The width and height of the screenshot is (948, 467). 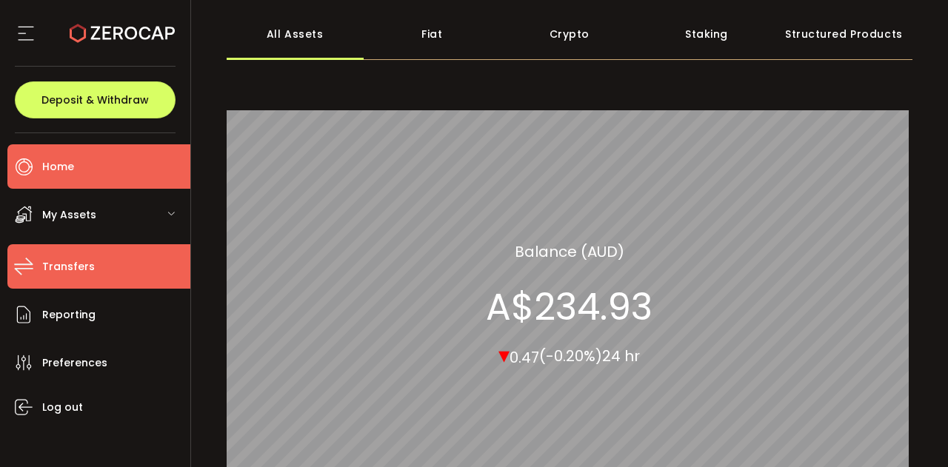 What do you see at coordinates (75, 363) in the screenshot?
I see `span: Preferences` at bounding box center [75, 363].